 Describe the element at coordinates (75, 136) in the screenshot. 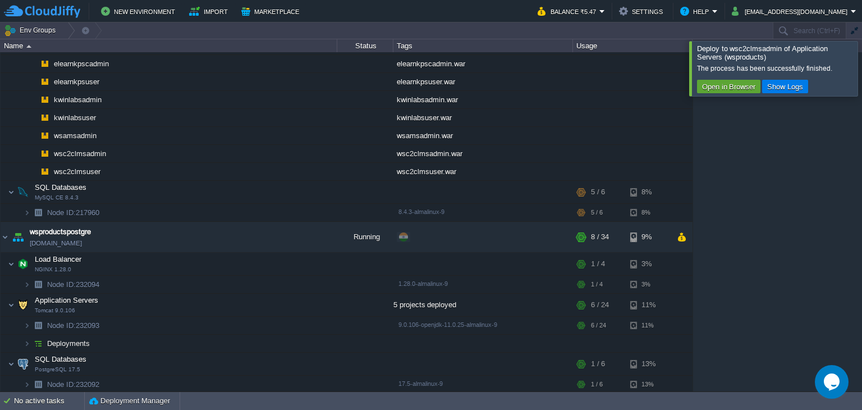

I see `span: wsamsadmin` at that location.